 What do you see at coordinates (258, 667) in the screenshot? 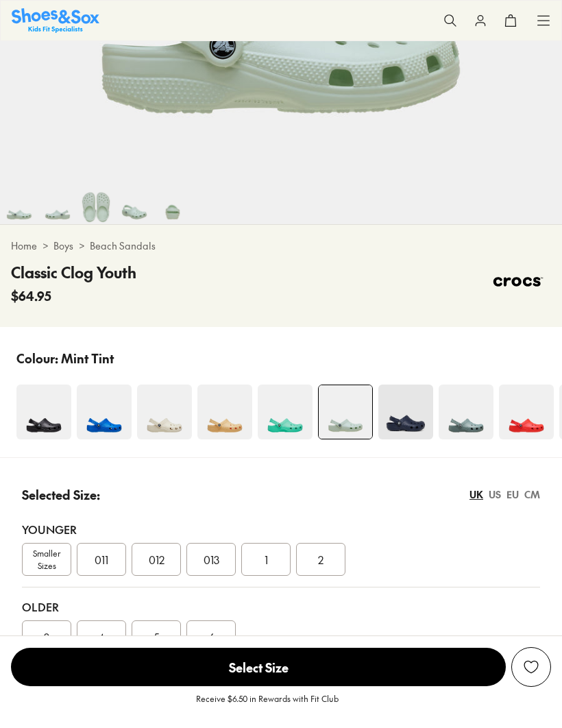
I see `span: Select Size` at bounding box center [258, 667].